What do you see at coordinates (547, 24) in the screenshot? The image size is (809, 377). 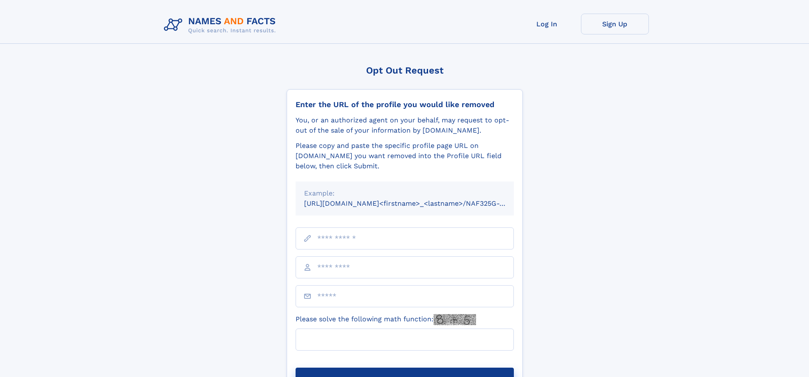 I see `a: Log In` at bounding box center [547, 24].